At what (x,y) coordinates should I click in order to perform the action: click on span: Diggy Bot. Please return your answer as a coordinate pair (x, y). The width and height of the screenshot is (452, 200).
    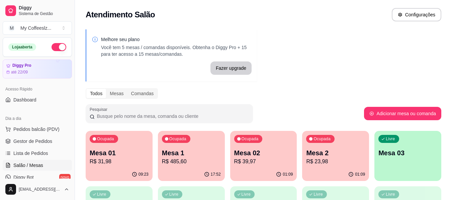
    Looking at the image, I should click on (23, 178).